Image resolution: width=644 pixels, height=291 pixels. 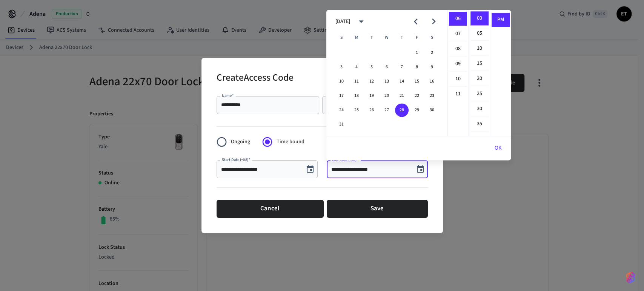 What do you see at coordinates (479, 34) in the screenshot?
I see `li: 5 minutes` at bounding box center [479, 34].